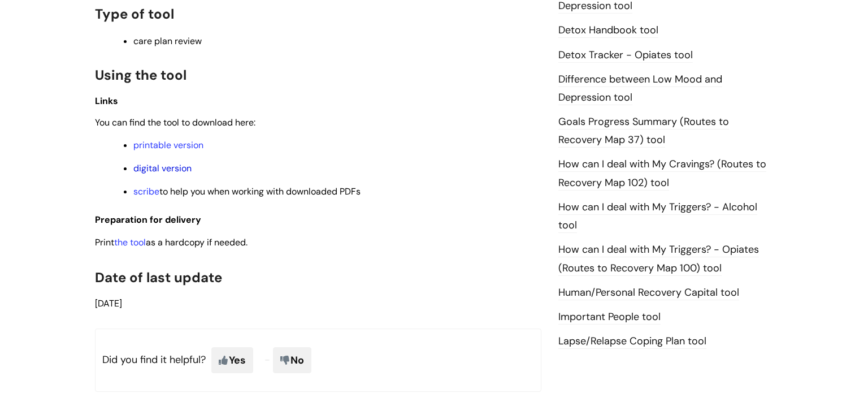  Describe the element at coordinates (640, 89) in the screenshot. I see `a: Difference between Low Mood and Depression tool` at that location.